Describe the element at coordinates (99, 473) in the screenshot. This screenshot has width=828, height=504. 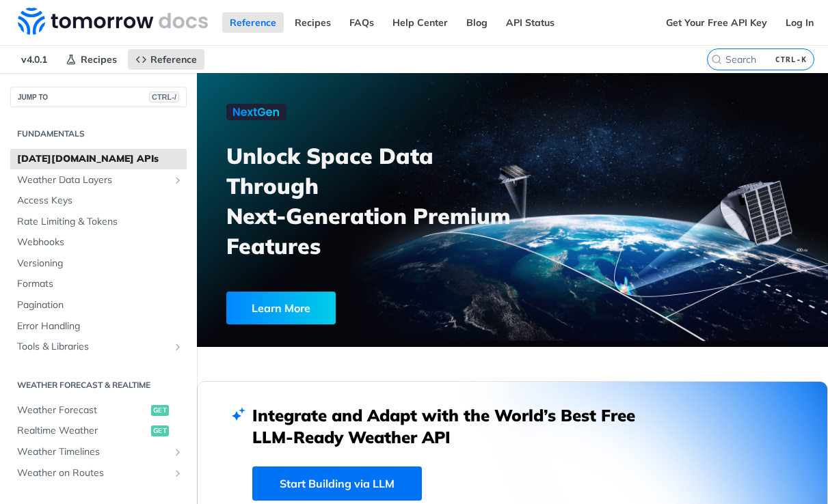
I see `a: Weather on RoutesShow subpages for Weather on Routes` at that location.